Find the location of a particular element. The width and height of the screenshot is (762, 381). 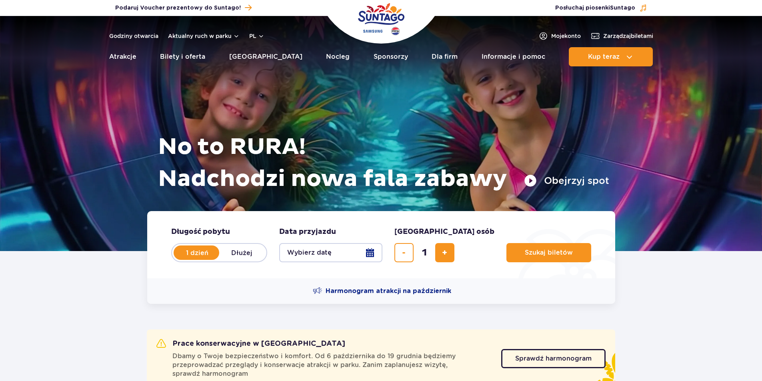

span: Długość pobytu is located at coordinates (200, 232).